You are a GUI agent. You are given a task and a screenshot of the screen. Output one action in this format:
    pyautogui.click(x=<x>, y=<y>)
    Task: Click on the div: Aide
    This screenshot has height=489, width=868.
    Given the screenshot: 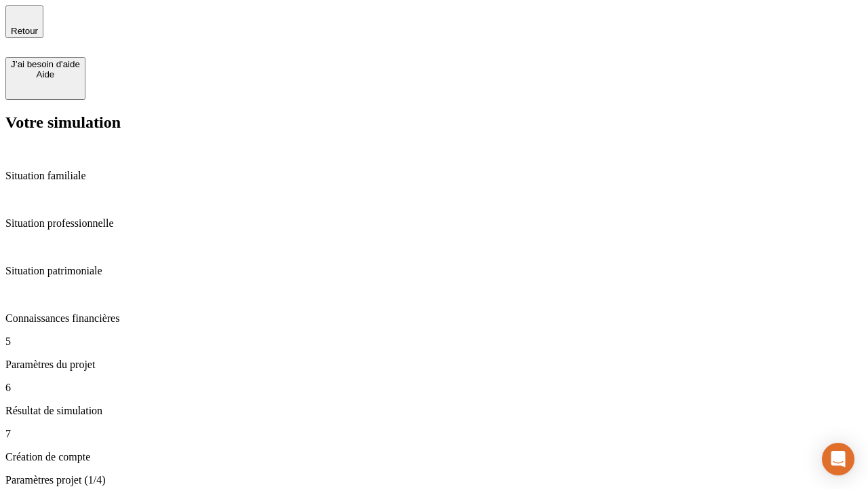 What is the action you would take?
    pyautogui.click(x=46, y=74)
    